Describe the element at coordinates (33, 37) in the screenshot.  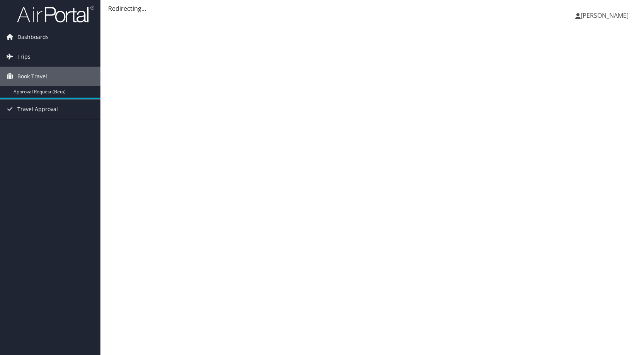
I see `span: Dashboards` at that location.